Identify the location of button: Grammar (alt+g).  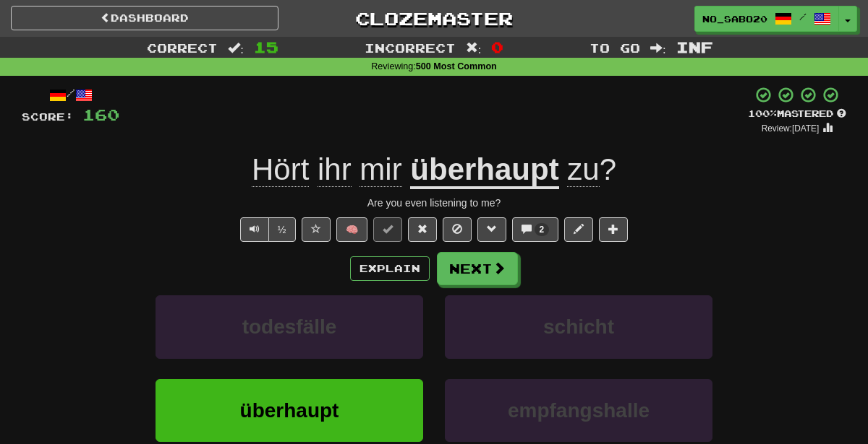
(492, 230).